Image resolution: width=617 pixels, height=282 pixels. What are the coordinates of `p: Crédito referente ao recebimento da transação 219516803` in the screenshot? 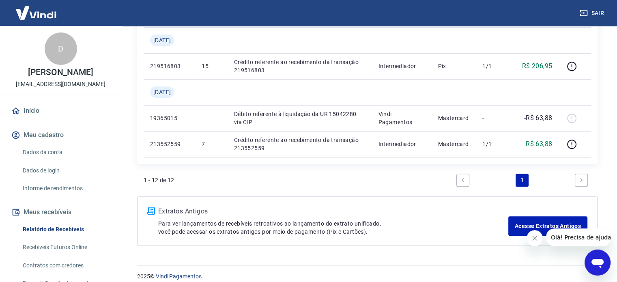 It's located at (300, 66).